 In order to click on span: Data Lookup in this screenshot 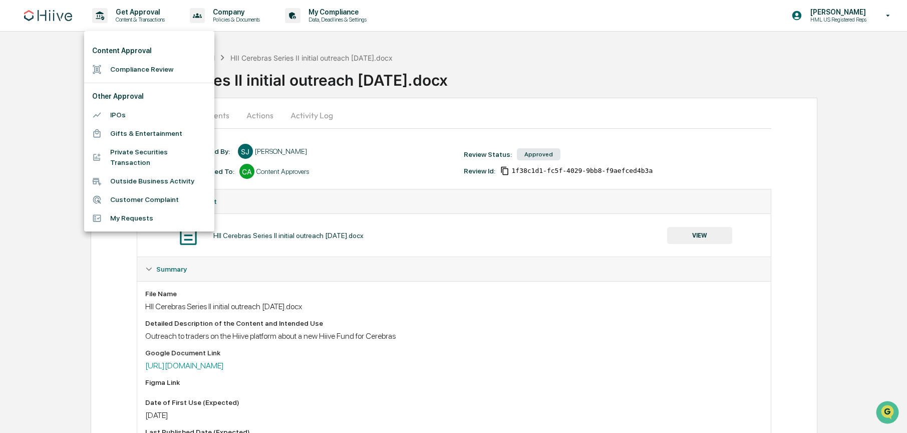, I will do `click(42, 150)`.